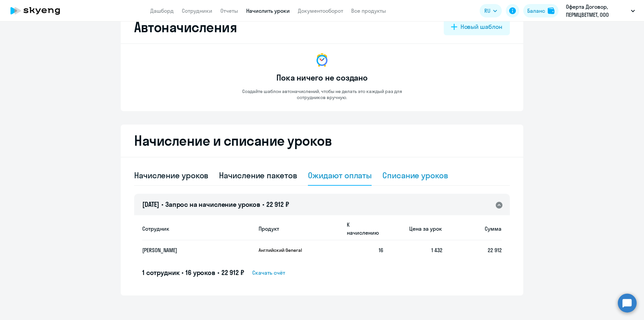  Describe the element at coordinates (185, 27) in the screenshot. I see `h2: Автоначисления` at that location.